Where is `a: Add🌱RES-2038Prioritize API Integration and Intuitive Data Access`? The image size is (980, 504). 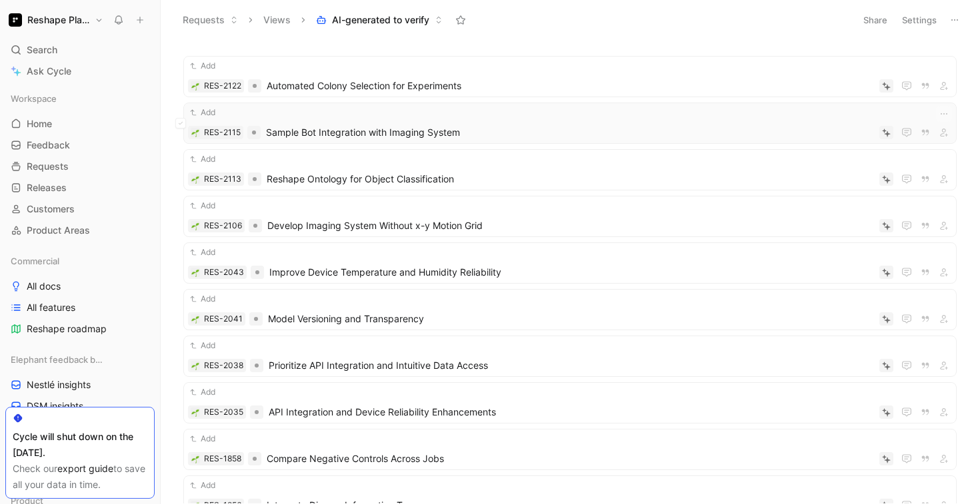
a: Add🌱RES-2038Prioritize API Integration and Intuitive Data Access is located at coordinates (570, 357).